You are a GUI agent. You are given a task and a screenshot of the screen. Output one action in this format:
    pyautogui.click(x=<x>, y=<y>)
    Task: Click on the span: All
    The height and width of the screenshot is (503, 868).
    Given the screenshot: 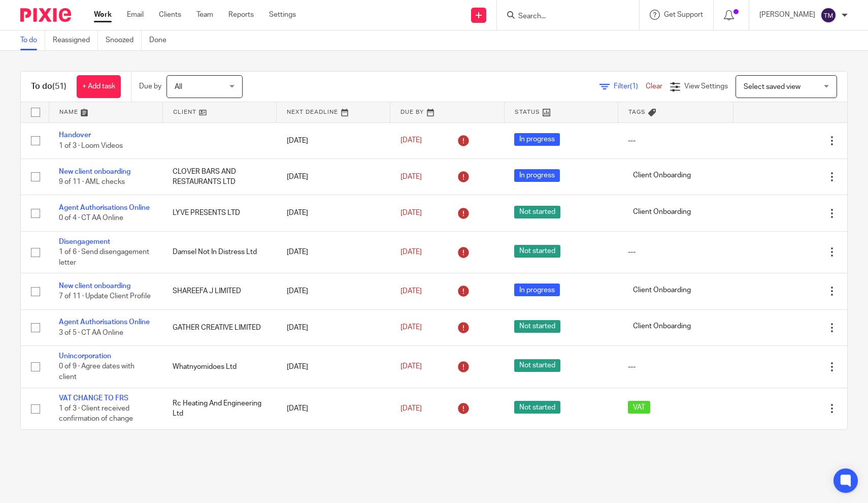 What is the action you would take?
    pyautogui.click(x=178, y=87)
    